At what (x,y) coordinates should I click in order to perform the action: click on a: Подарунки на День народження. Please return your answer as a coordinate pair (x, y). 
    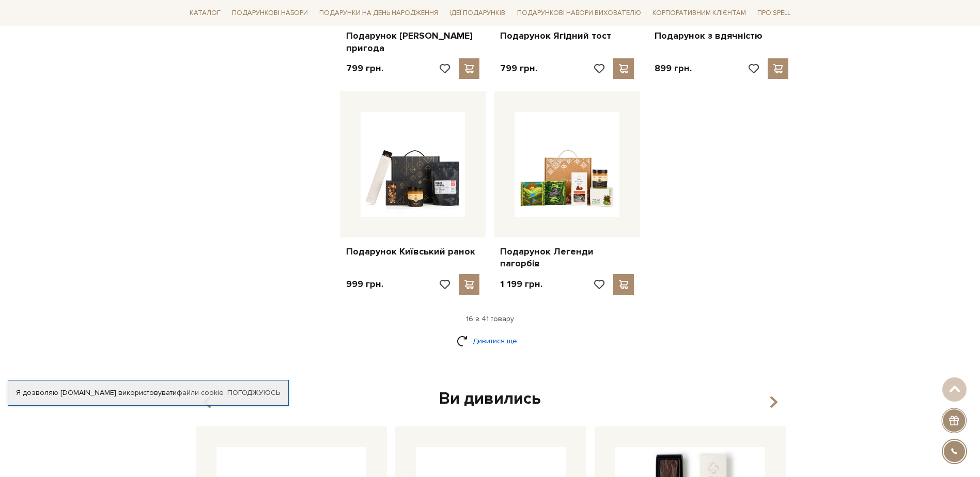
    Looking at the image, I should click on (379, 13).